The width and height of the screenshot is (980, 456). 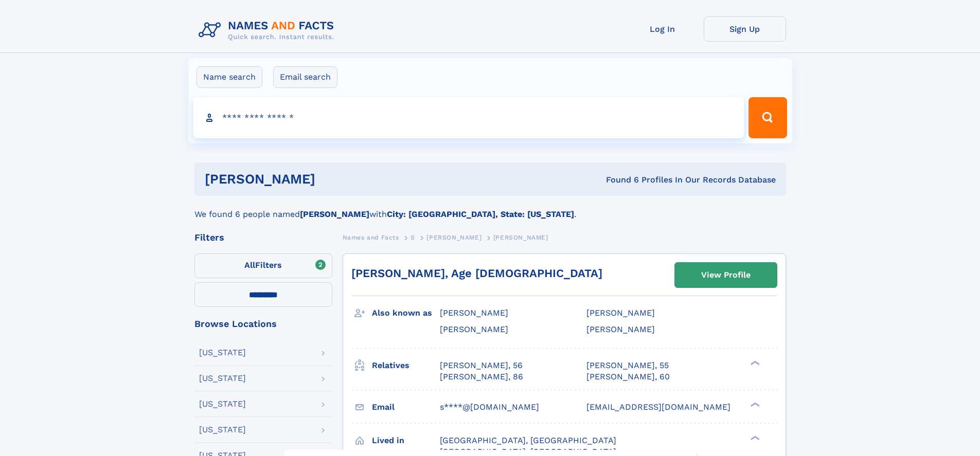 I want to click on h3: Also known as, so click(x=406, y=313).